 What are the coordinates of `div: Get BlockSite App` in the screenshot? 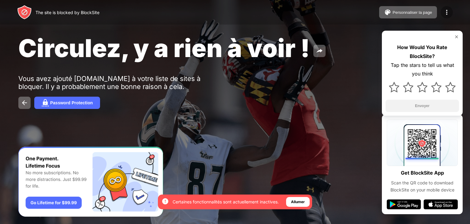 It's located at (423, 172).